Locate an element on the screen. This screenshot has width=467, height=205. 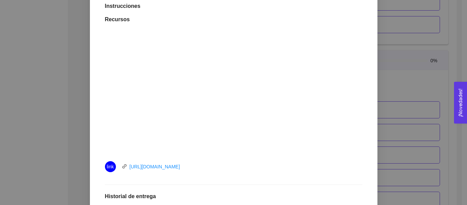
button: Open Feedback Widget is located at coordinates (460, 102).